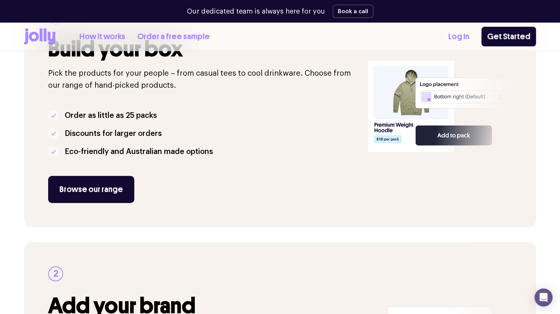 This screenshot has height=314, width=560. What do you see at coordinates (459, 37) in the screenshot?
I see `a: Log In` at bounding box center [459, 37].